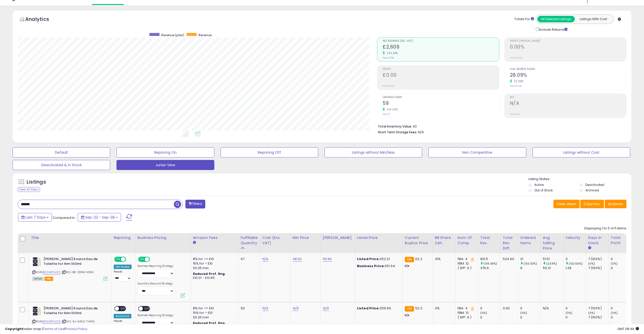  What do you see at coordinates (328, 259) in the screenshot?
I see `a: 59.99` at bounding box center [328, 259].